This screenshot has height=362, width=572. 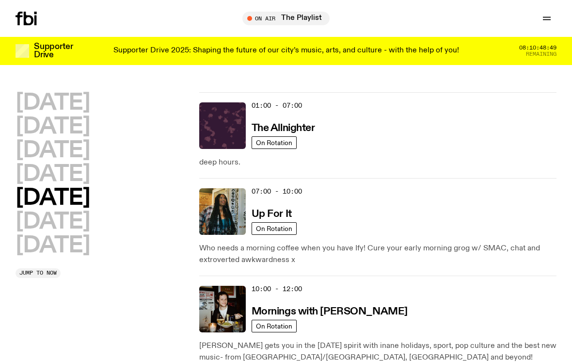 What do you see at coordinates (541, 54) in the screenshot?
I see `span: Remaining` at bounding box center [541, 54].